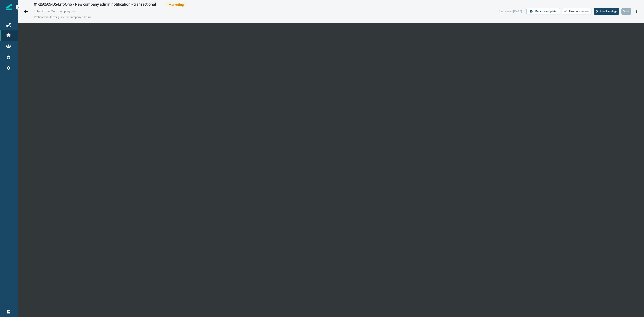 The width and height of the screenshot is (644, 317). What do you see at coordinates (90, 17) in the screenshot?
I see `p: Preheader: Starter guide for company admins` at bounding box center [90, 17].